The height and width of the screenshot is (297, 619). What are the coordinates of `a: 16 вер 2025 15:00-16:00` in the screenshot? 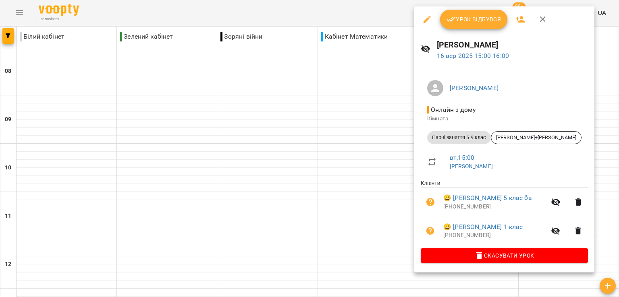 It's located at (473, 56).